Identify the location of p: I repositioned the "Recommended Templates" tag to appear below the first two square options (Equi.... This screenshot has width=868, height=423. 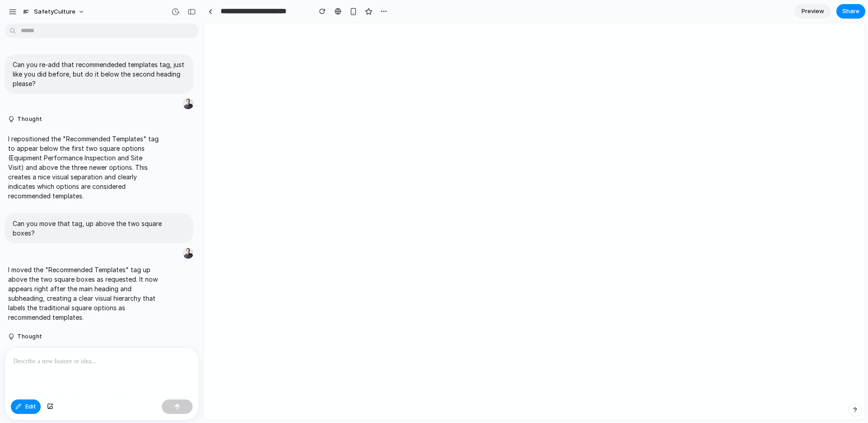
(83, 167).